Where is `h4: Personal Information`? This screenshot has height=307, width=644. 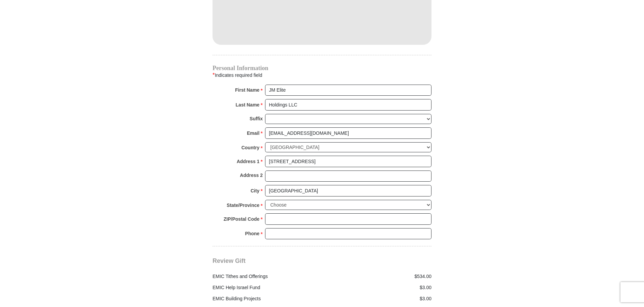 h4: Personal Information is located at coordinates (322, 68).